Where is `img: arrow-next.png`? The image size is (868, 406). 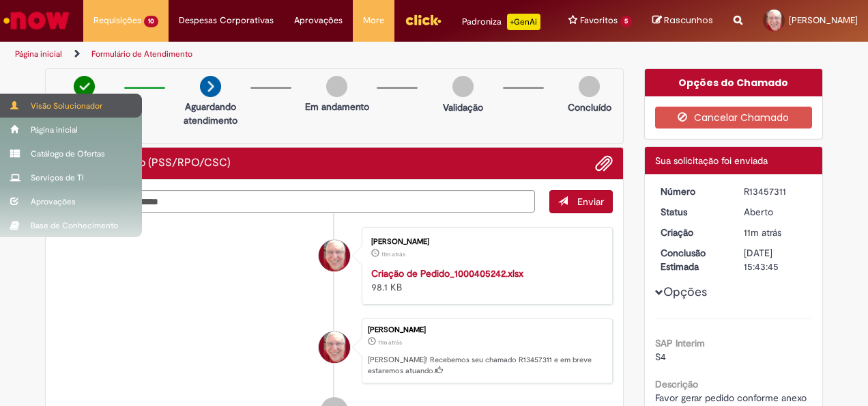
img: arrow-next.png is located at coordinates (211, 86).